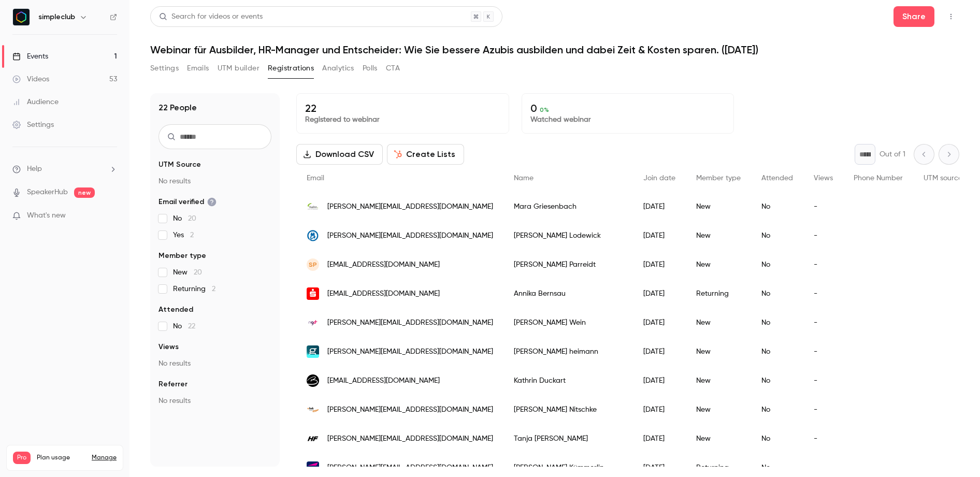  Describe the element at coordinates (291, 68) in the screenshot. I see `button: Registrations` at that location.